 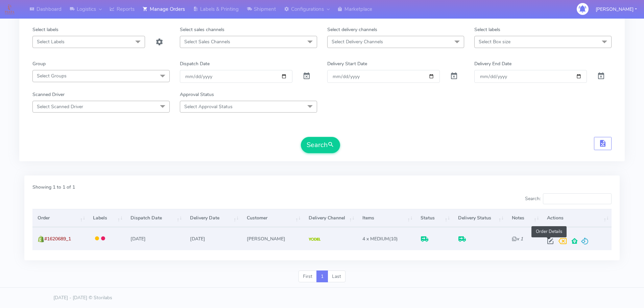 What do you see at coordinates (314, 239) in the screenshot?
I see `img: Yodel` at bounding box center [314, 239].